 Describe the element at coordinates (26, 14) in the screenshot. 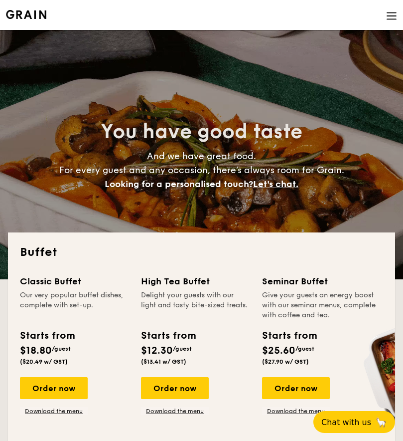

I see `img: Grain` at that location.